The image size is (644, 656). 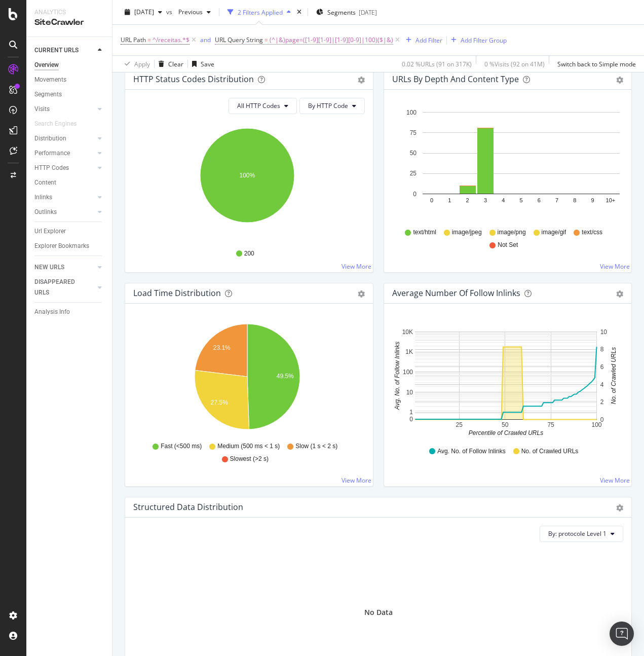 What do you see at coordinates (205, 39) in the screenshot?
I see `div: and` at bounding box center [205, 39].